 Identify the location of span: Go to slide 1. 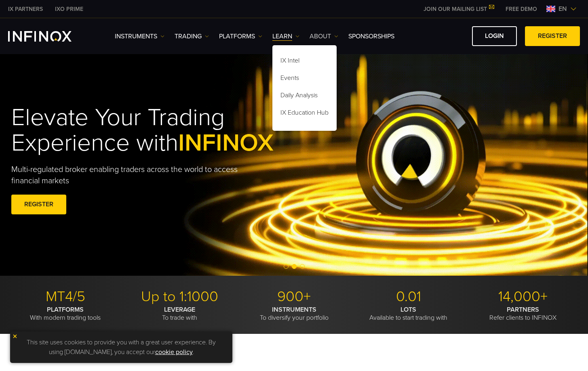
(286, 267).